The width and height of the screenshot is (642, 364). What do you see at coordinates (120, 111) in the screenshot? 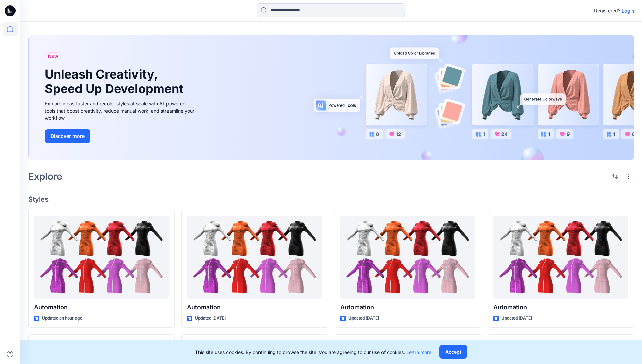
I see `div: Explore ideas faster and recolor styles at scale with AI-powered tools that boost creativity, red...` at bounding box center [120, 111].